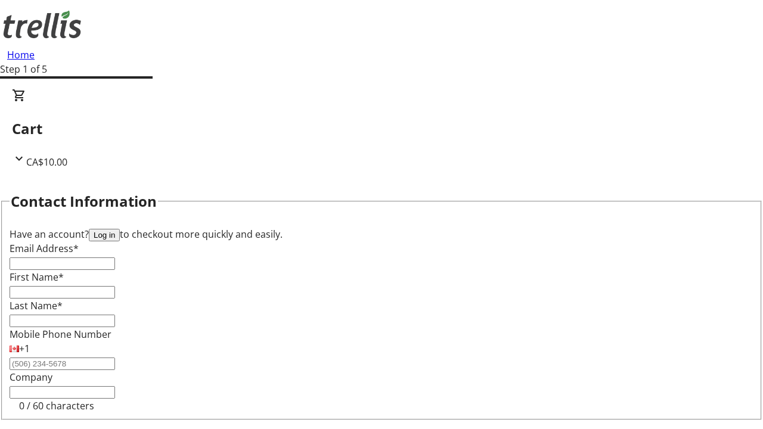 The height and width of the screenshot is (429, 763). What do you see at coordinates (60, 335) in the screenshot?
I see `label: Mobile Phone Number` at bounding box center [60, 335].